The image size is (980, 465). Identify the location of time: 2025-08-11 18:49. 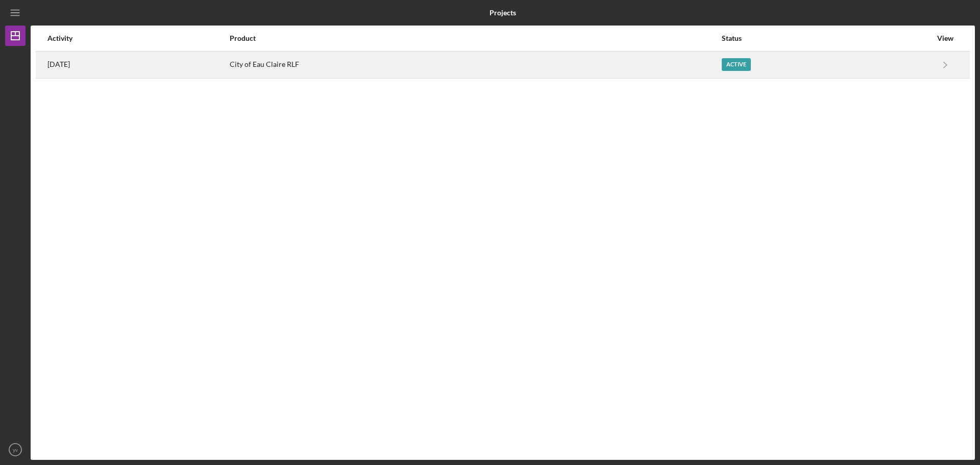
(59, 64).